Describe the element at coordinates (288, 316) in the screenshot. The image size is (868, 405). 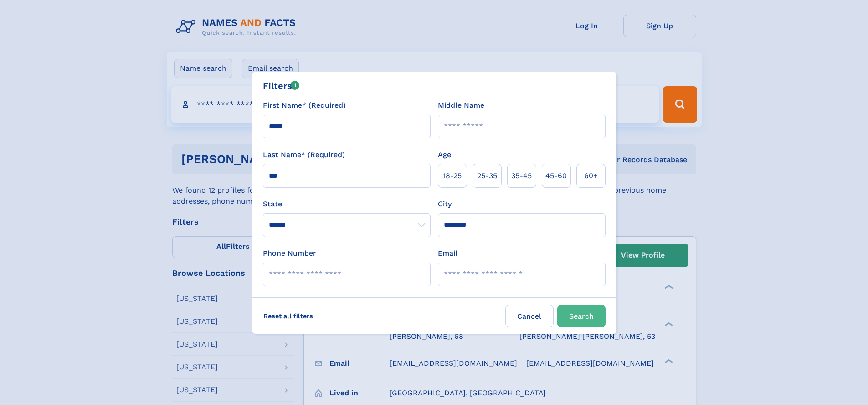
I see `label: Reset all filters` at that location.